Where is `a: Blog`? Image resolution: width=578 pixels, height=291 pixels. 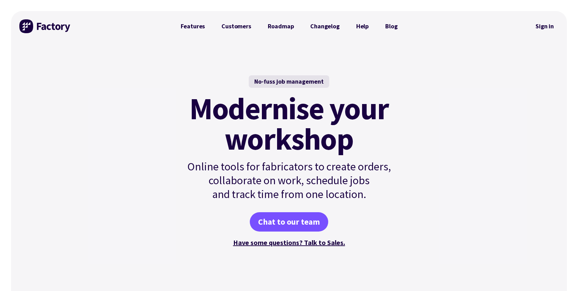 a: Blog is located at coordinates (391, 26).